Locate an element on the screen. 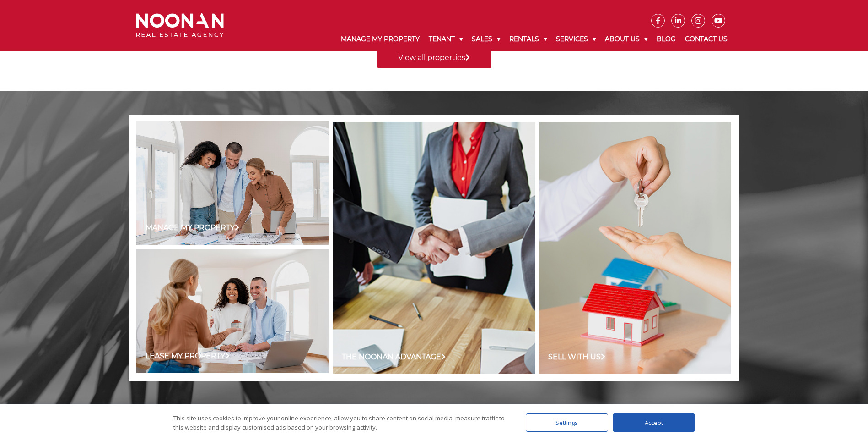 Image resolution: width=868 pixels, height=441 pixels. a: Manage My Property is located at coordinates (380, 39).